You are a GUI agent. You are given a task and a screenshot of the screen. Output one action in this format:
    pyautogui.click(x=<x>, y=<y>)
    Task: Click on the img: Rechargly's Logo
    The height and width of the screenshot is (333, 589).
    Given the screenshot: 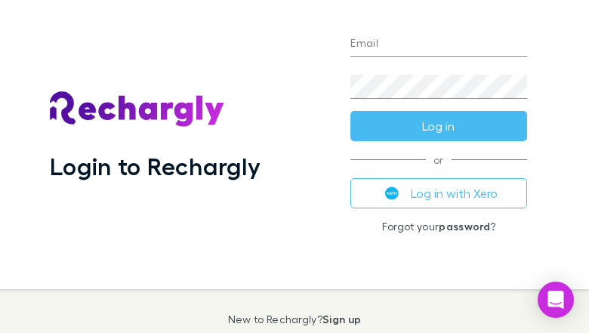 What is the action you would take?
    pyautogui.click(x=137, y=110)
    